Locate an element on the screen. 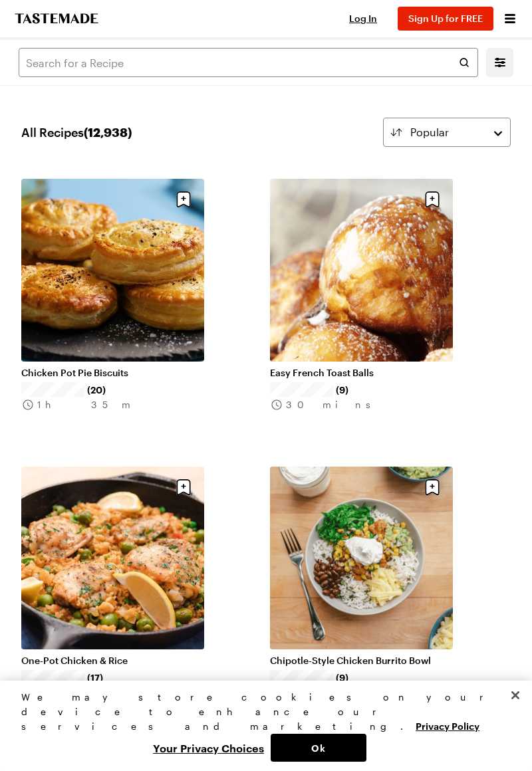 The image size is (532, 771). a: More information about your privacy, opens in a new tab is located at coordinates (448, 726).